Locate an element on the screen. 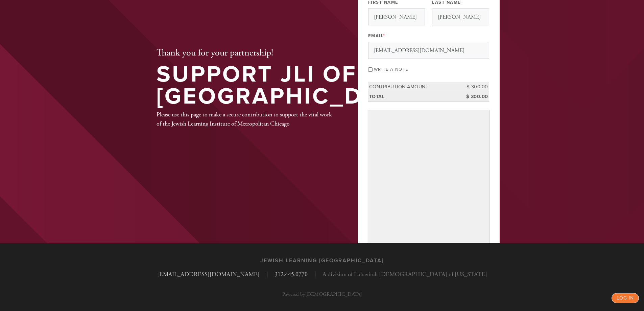 This screenshot has height=311, width=644. span: This field is required. is located at coordinates (384, 36).